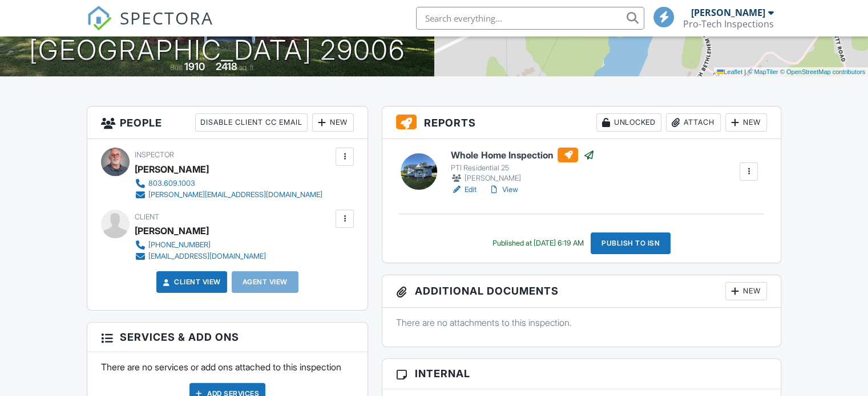 The image size is (868, 396). Describe the element at coordinates (503, 190) in the screenshot. I see `a: View` at that location.